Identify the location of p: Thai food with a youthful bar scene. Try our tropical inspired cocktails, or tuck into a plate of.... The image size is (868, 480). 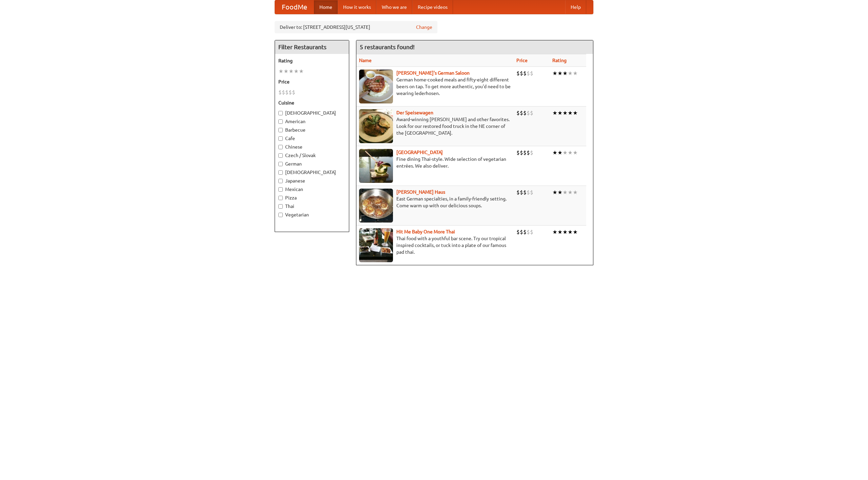
(435, 245).